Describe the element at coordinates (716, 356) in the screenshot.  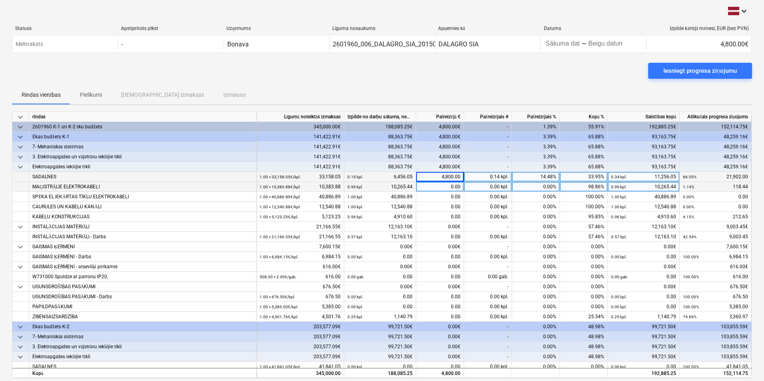
I see `div: 103,855.59€` at that location.